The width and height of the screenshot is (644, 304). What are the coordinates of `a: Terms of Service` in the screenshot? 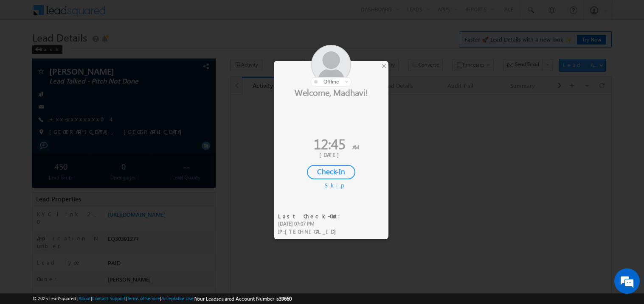 It's located at (144, 298).